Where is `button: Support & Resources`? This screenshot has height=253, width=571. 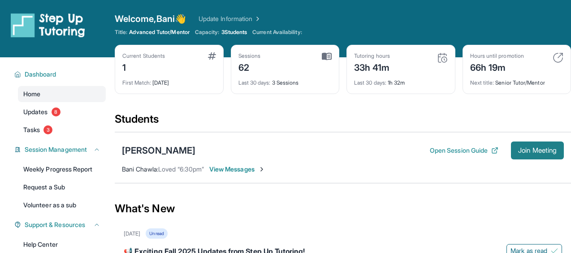
button: Support & Resources is located at coordinates (60, 225).